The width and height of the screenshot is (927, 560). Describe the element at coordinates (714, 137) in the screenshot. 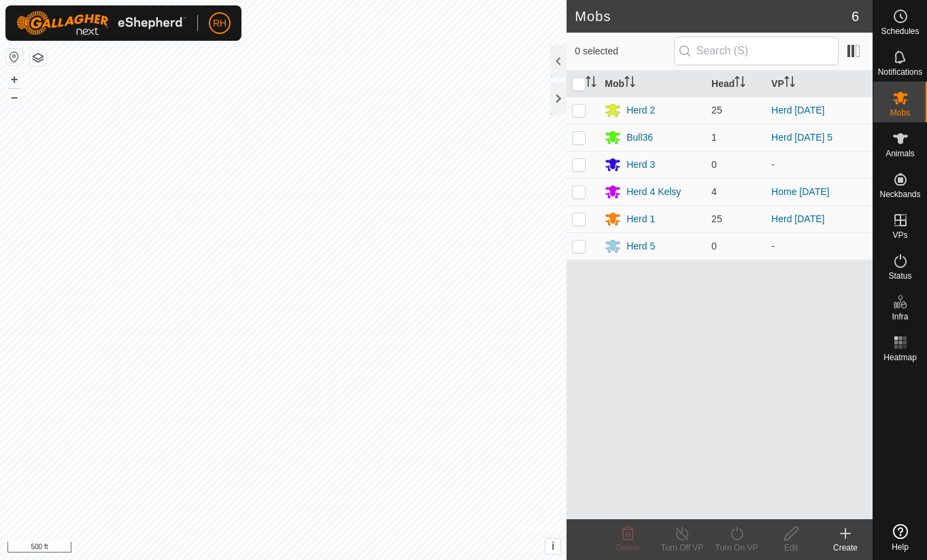

I see `span: 1` at that location.